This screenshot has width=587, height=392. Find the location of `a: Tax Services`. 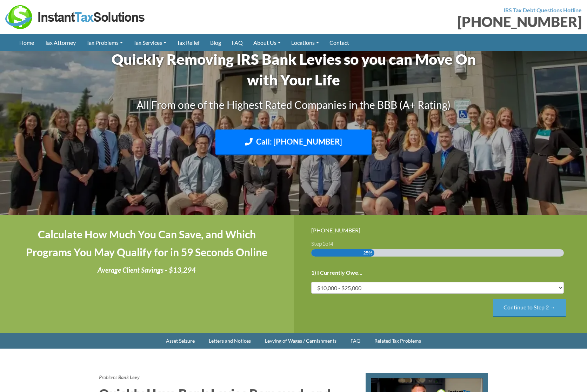

a: Tax Services is located at coordinates (150, 42).